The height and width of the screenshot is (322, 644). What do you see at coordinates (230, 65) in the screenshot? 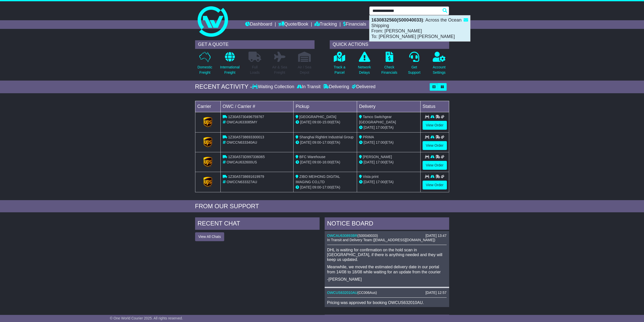
I see `a: InternationalFreight` at bounding box center [230, 65].